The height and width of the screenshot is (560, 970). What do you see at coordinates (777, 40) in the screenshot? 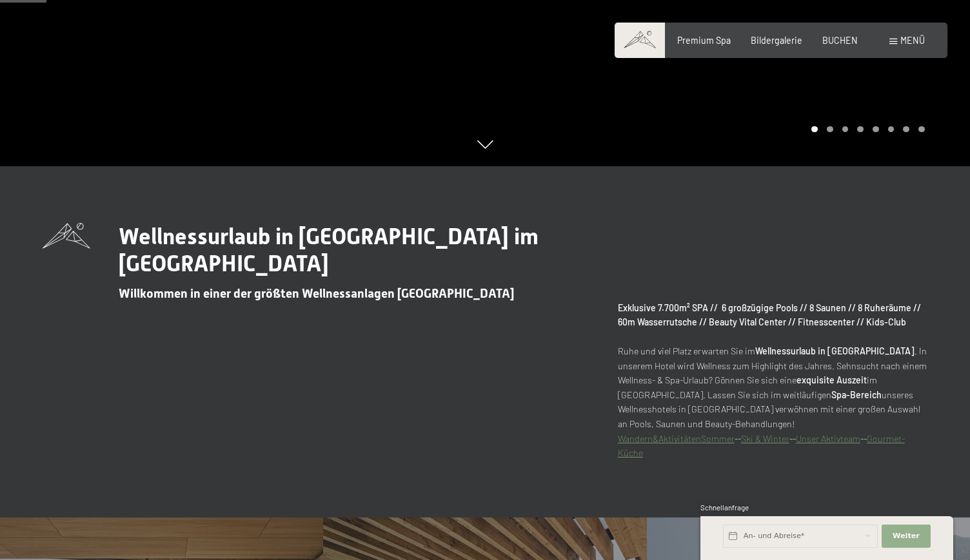
I see `a: Bildergalerie` at bounding box center [777, 40].